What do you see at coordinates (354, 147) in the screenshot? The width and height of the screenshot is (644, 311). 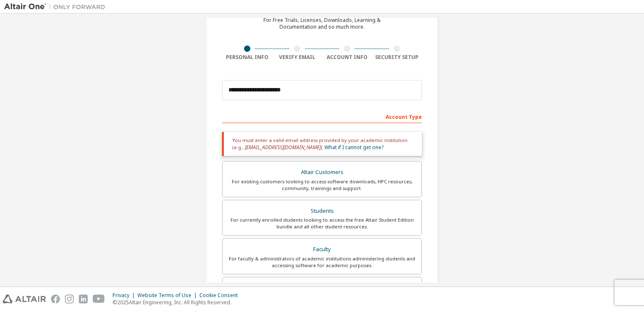 I see `a: What if I cannot get one?` at bounding box center [354, 147].